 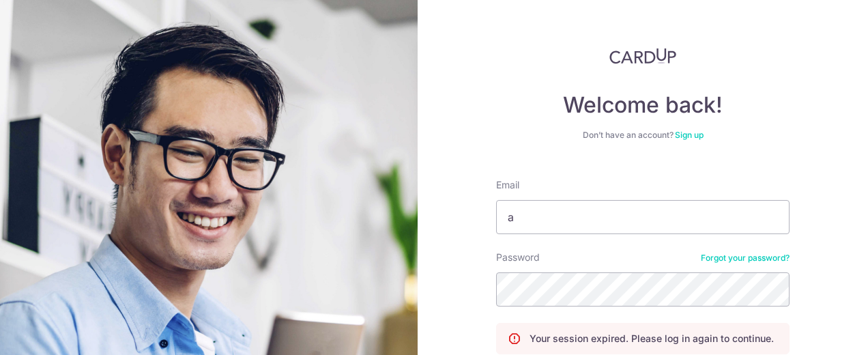 I want to click on input: Enter your Email, so click(x=643, y=217).